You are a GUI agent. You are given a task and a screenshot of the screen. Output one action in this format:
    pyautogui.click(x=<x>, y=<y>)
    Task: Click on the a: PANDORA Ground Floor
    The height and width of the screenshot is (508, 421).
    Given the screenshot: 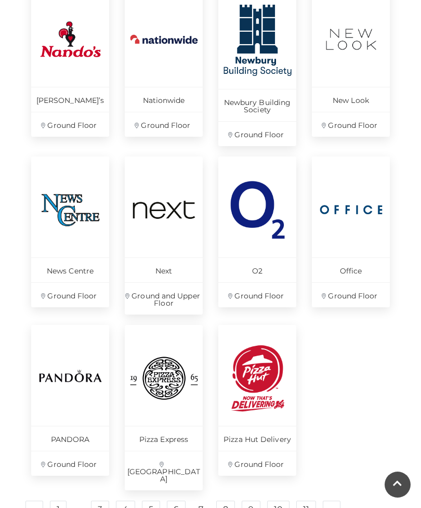 What is the action you would take?
    pyautogui.click(x=70, y=400)
    